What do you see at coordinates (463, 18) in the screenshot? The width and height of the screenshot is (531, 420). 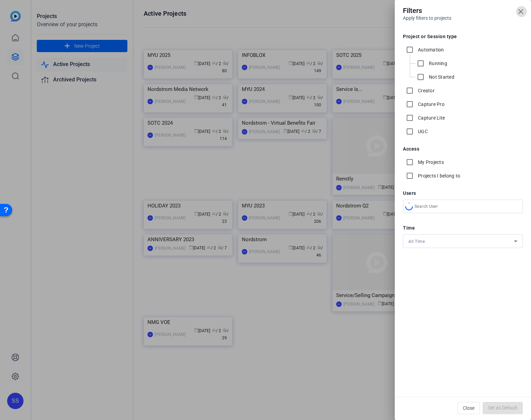 I see `h6: Apply filters to projects` at bounding box center [463, 18].